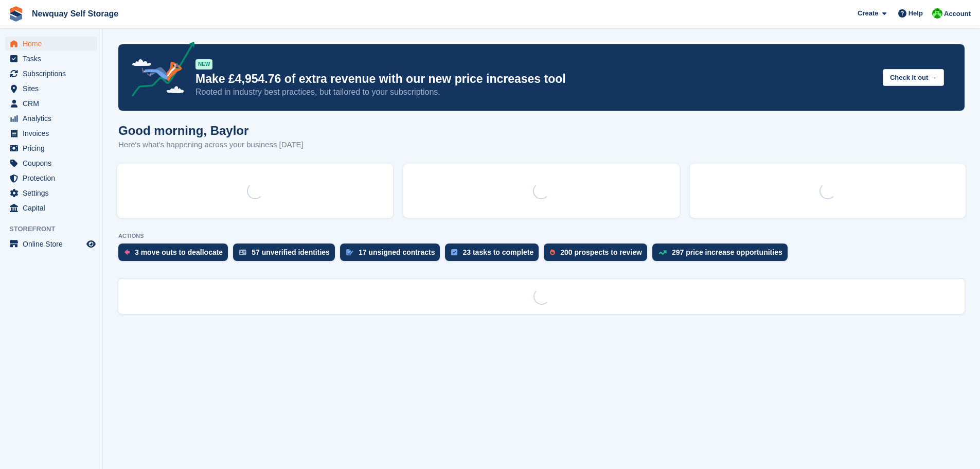 The width and height of the screenshot is (980, 469). Describe the element at coordinates (393, 255) in the screenshot. I see `a: 17 unsigned contracts` at that location.